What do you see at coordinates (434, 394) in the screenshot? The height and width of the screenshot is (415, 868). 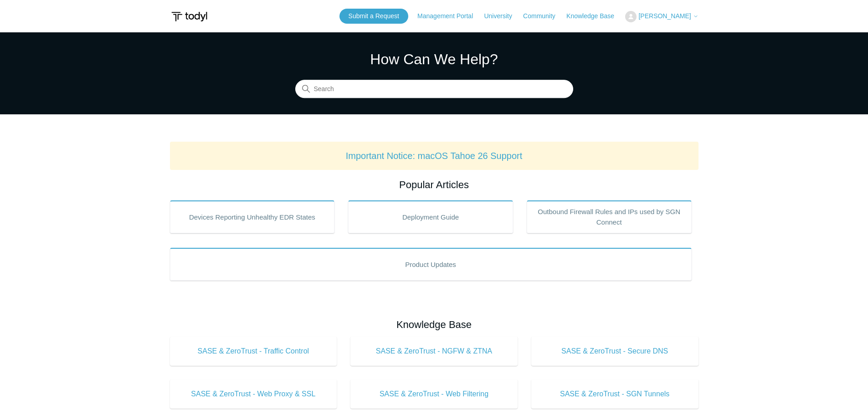 I see `span: SASE & ZeroTrust - Web Filtering` at bounding box center [434, 394].